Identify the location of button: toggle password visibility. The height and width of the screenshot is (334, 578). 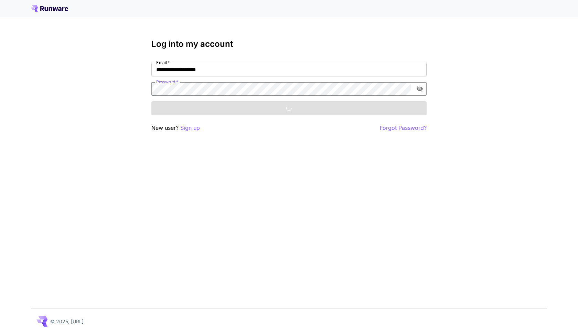
(419, 89).